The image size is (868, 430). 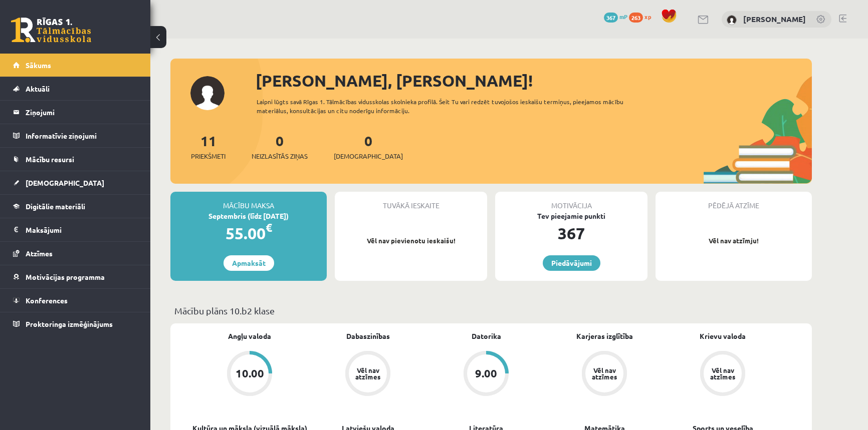 I want to click on a: Angļu valoda, so click(x=250, y=336).